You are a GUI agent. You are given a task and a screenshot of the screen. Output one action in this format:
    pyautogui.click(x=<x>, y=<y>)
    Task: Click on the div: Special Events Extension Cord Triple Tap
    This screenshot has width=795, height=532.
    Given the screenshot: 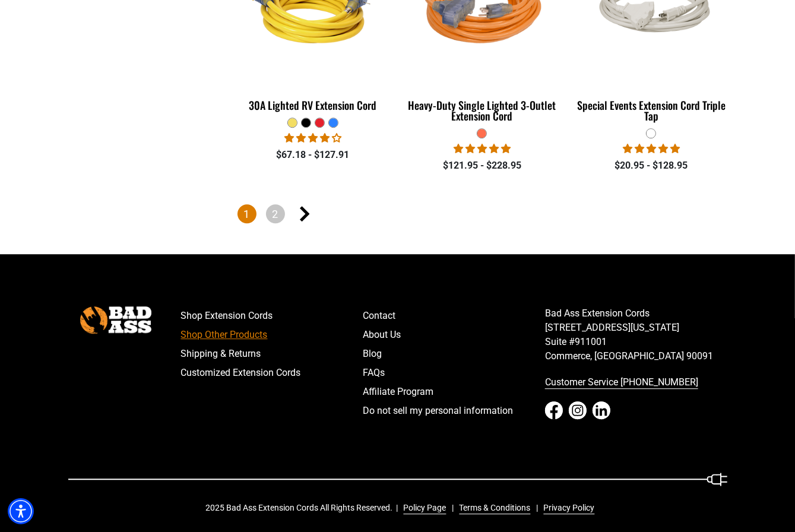 What is the action you would take?
    pyautogui.click(x=650, y=110)
    